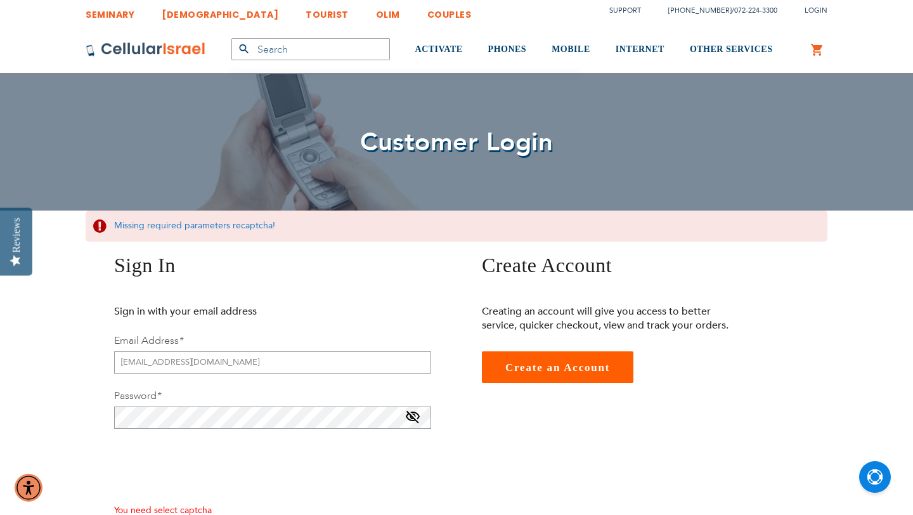 This screenshot has height=515, width=913. Describe the element at coordinates (571, 49) in the screenshot. I see `span: MOBILE` at that location.